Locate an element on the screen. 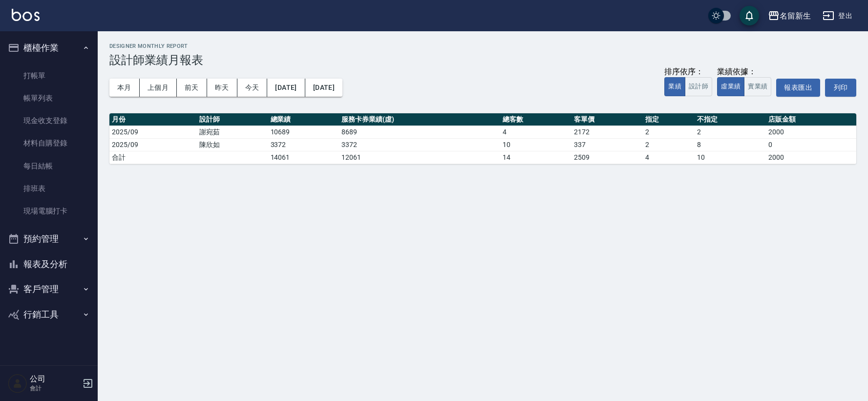 This screenshot has width=868, height=401. button: 昨天 is located at coordinates (222, 87).